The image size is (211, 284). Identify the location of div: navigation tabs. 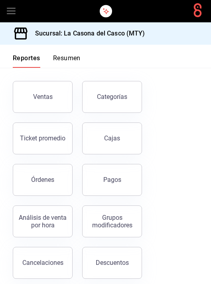
(47, 61).